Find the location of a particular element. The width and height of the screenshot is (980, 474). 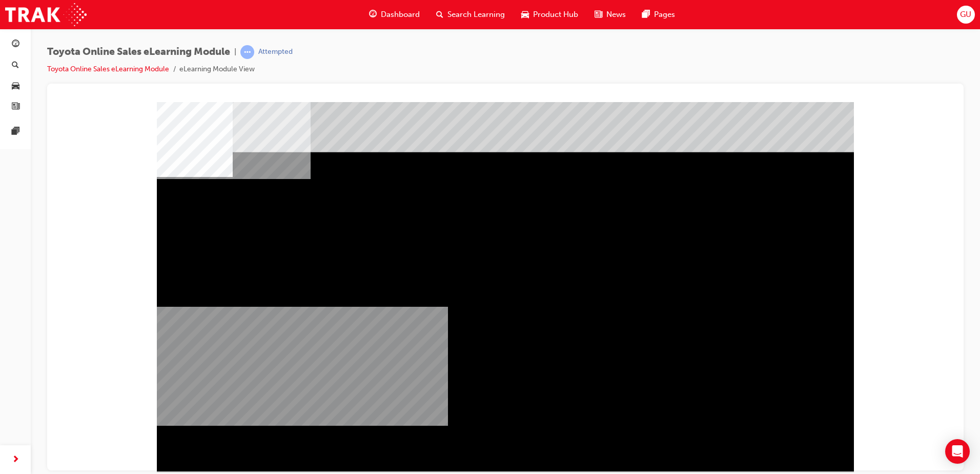

a: pages-iconPages is located at coordinates (658, 14).